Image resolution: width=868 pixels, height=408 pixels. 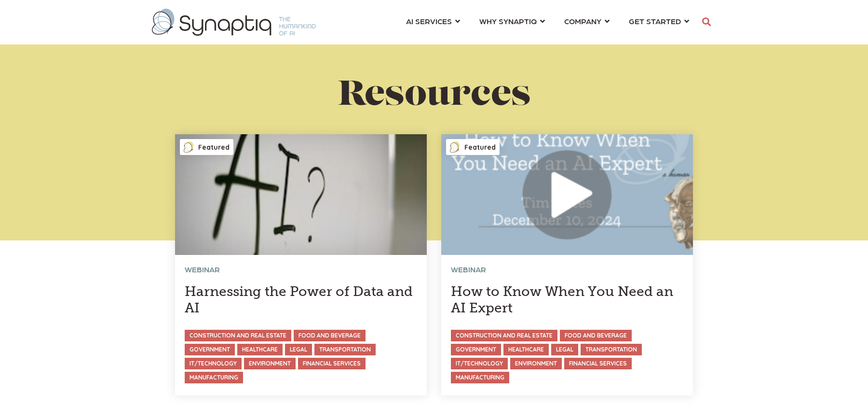 I want to click on a: WHY SYNAPTIQ, so click(x=512, y=20).